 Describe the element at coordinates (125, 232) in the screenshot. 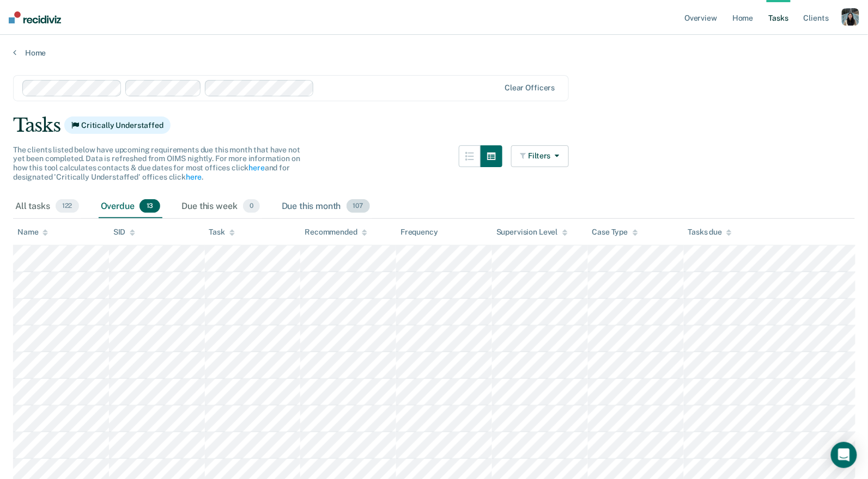

I see `div: SID` at that location.